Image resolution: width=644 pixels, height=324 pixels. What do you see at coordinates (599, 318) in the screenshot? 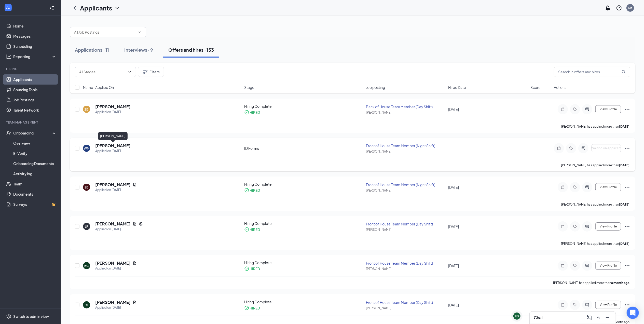
I see `button: ChevronUp` at bounding box center [599, 318].